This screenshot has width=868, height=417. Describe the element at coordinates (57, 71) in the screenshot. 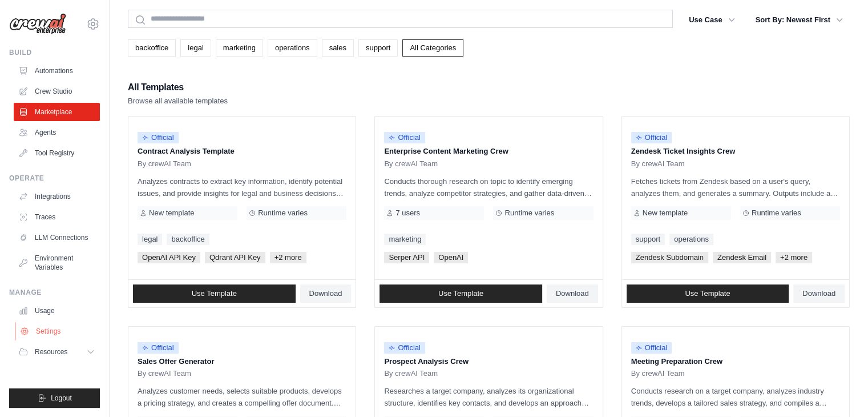

I see `a: Automations` at that location.